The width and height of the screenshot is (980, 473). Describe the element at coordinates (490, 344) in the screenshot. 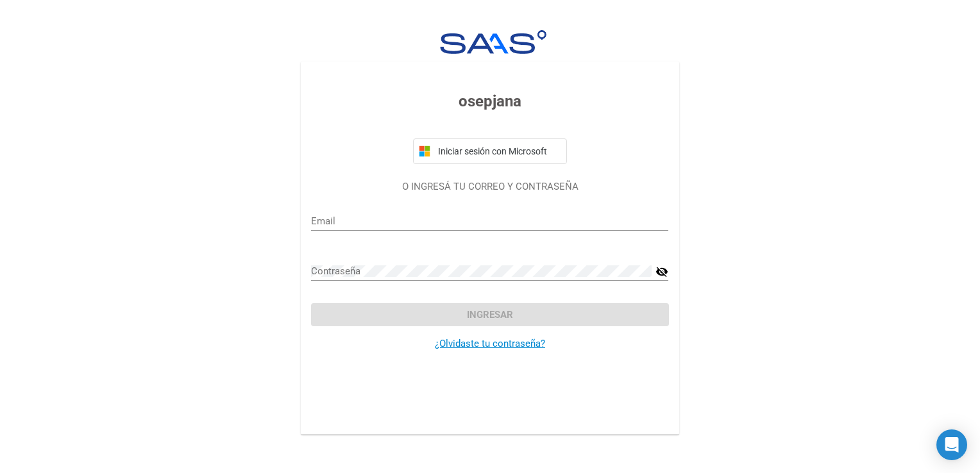

I see `a: ¿Olvidaste tu contraseña?` at that location.